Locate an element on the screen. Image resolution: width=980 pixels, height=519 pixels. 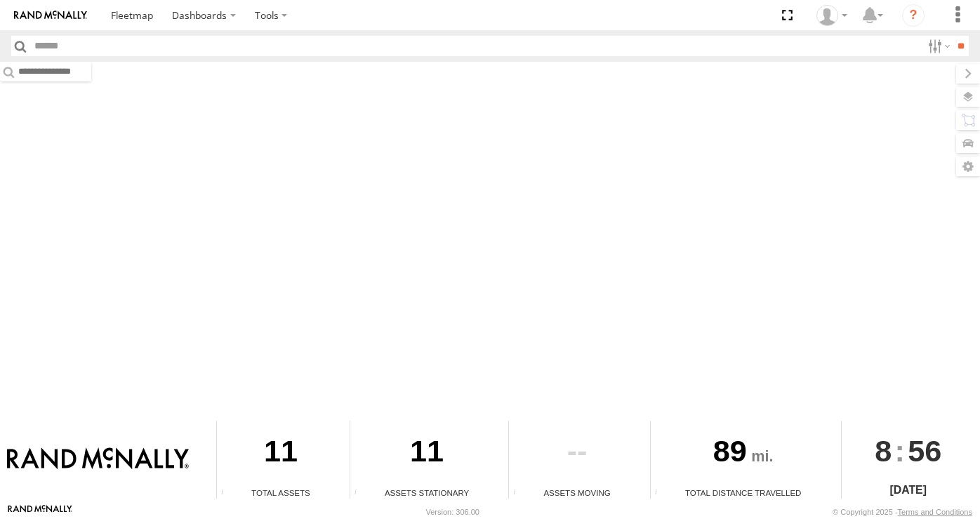
img: Rand McNally is located at coordinates (98, 459).